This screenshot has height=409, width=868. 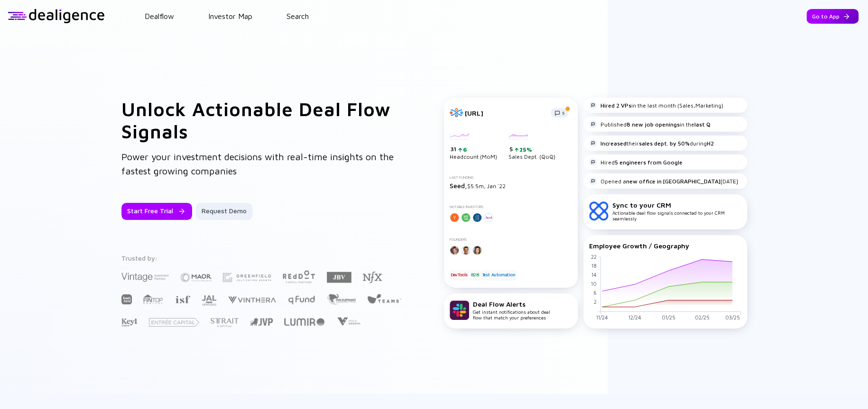 I want to click on img: Entrée Capital, so click(x=174, y=322).